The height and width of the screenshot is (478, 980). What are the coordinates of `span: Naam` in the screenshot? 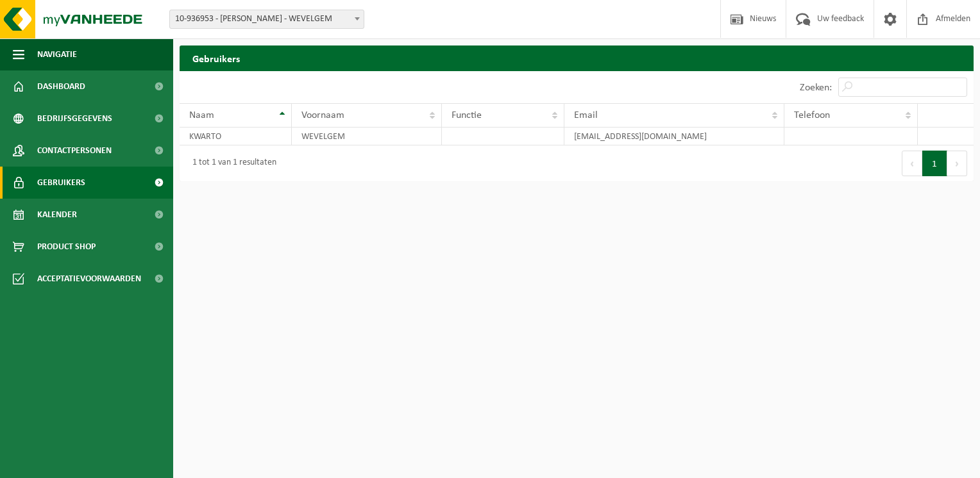 It's located at (201, 116).